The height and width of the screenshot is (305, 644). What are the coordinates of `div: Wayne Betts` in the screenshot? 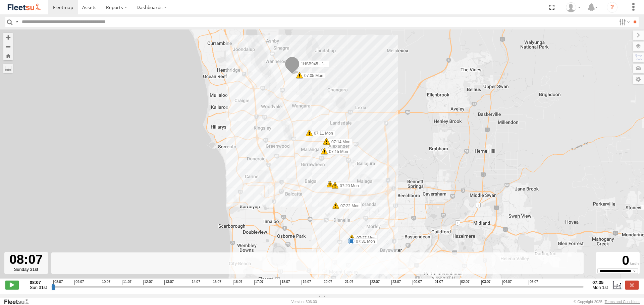 It's located at (574, 7).